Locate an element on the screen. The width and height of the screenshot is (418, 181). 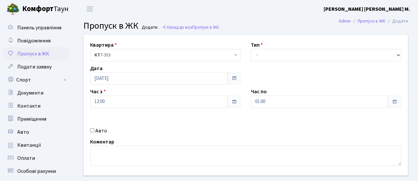
label: Коментар is located at coordinates (102, 142).